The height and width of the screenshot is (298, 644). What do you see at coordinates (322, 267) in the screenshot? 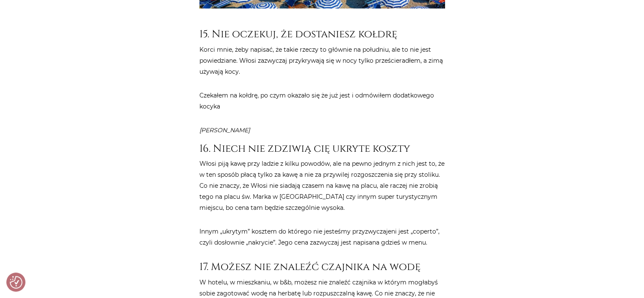
I see `h3: 17. Możesz nie znaleźć czajnika na wodę` at bounding box center [322, 267].